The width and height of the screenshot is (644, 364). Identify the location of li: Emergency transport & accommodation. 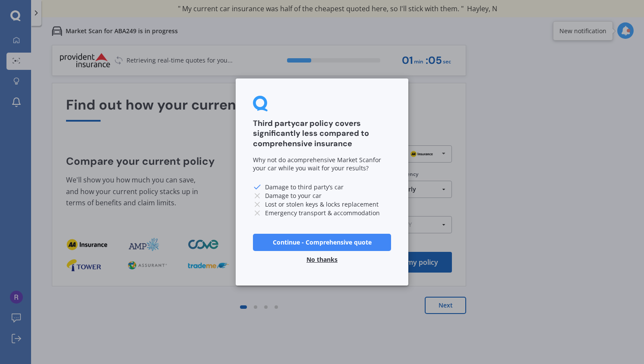
(322, 213).